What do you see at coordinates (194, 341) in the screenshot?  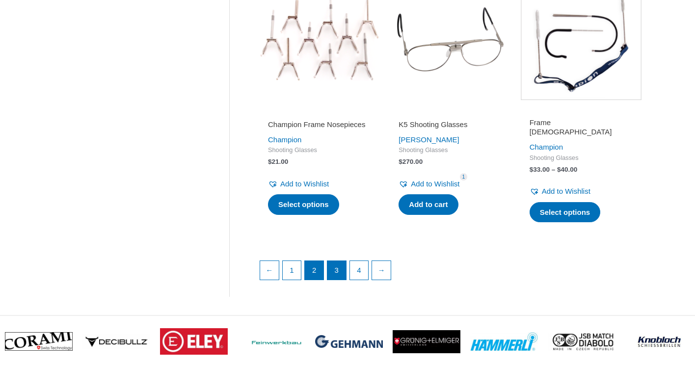 I see `img: brand logo` at bounding box center [194, 341].